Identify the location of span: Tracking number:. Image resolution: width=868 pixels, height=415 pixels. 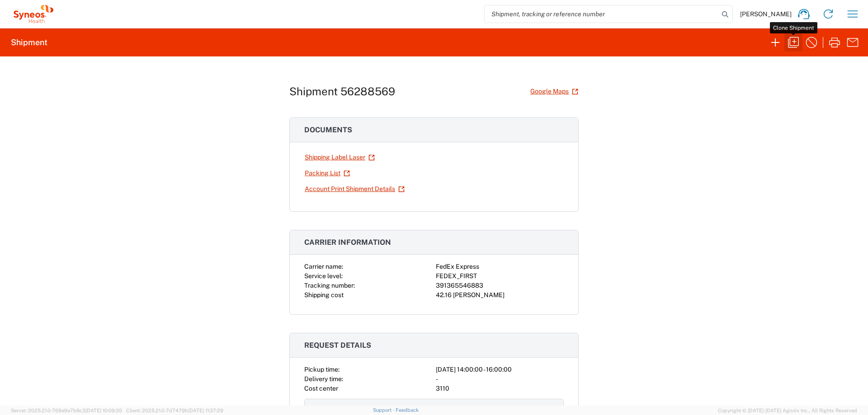
(329, 286).